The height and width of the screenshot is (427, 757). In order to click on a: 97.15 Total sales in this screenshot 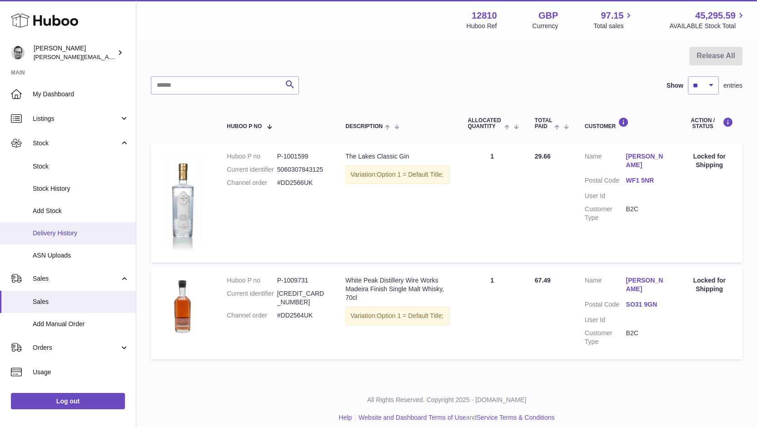, I will do `click(614, 20)`.